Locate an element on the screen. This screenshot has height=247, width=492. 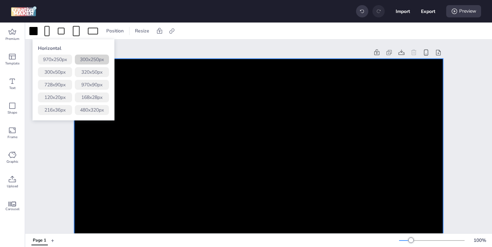
button: 970x250px is located at coordinates (55, 59).